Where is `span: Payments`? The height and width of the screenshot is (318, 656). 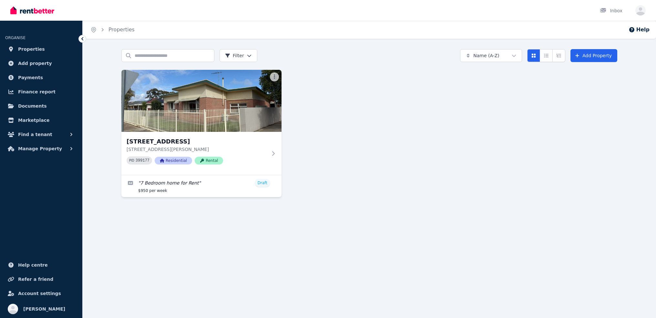
span: Payments is located at coordinates (30, 77).